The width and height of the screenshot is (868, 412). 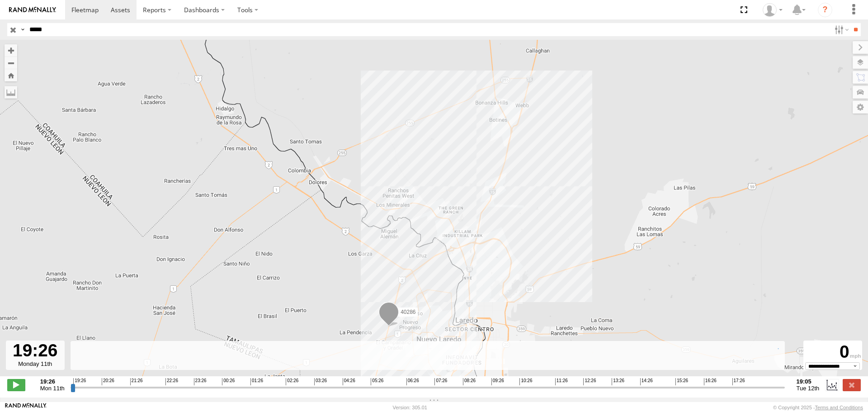 I want to click on span: Tue 12th Aug 2025, so click(x=808, y=388).